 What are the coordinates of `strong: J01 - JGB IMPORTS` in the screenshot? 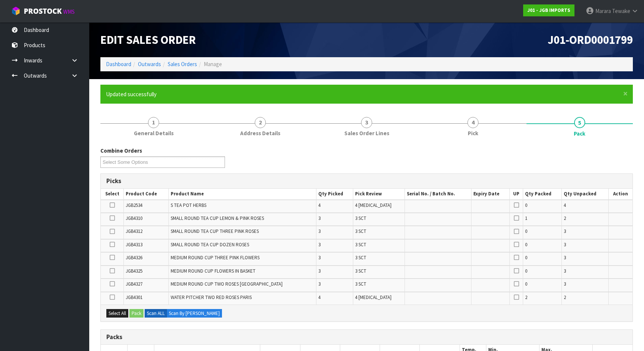 It's located at (549, 10).